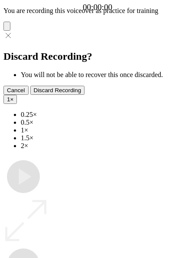 The height and width of the screenshot is (258, 195). I want to click on li: You will not be able to recover this once discarded., so click(106, 75).